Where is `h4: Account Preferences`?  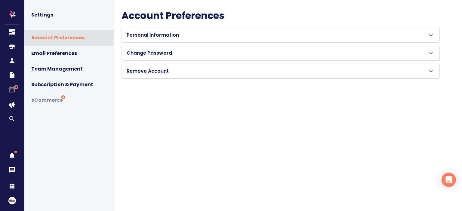 h4: Account Preferences is located at coordinates (280, 16).